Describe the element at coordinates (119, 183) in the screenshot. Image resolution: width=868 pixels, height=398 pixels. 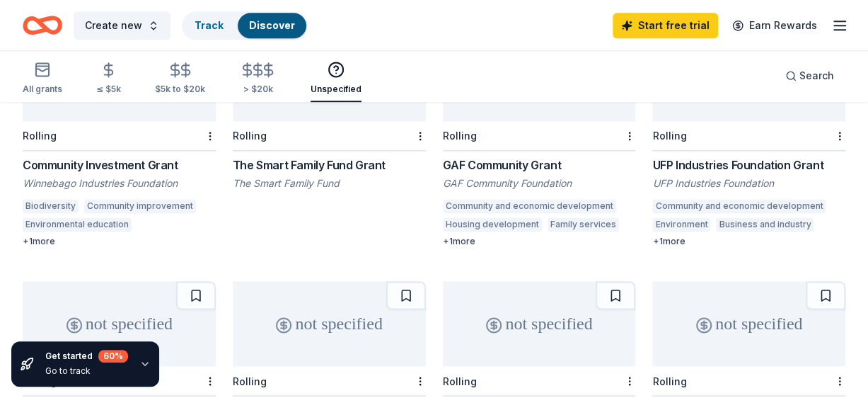
I see `div: Winnebago Industries Foundation` at that location.